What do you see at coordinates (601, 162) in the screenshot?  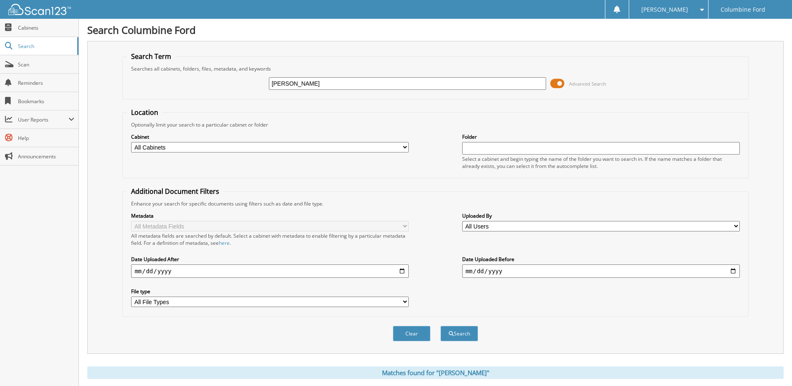 I see `div: Select a cabinet and begin typing the name of the folder you want to search in. If the name match...` at bounding box center [601, 162].